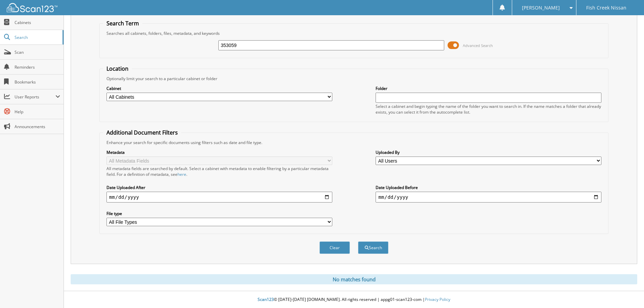  I want to click on a: Privacy Policy, so click(437, 299).